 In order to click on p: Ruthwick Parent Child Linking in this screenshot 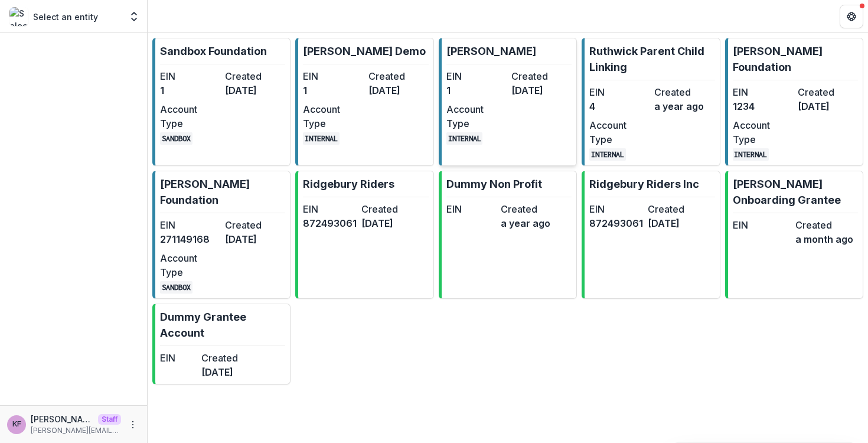, I will do `click(652, 59)`.